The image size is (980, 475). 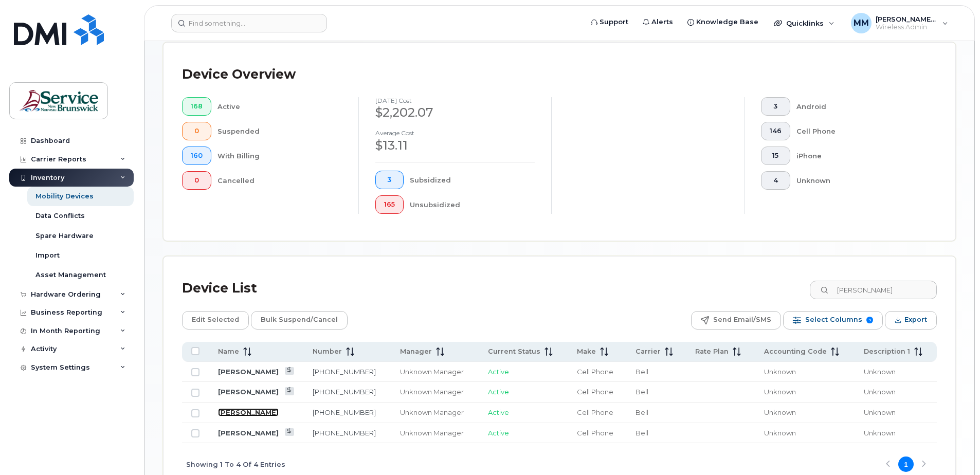 I want to click on div: Unsubsidized, so click(x=472, y=204).